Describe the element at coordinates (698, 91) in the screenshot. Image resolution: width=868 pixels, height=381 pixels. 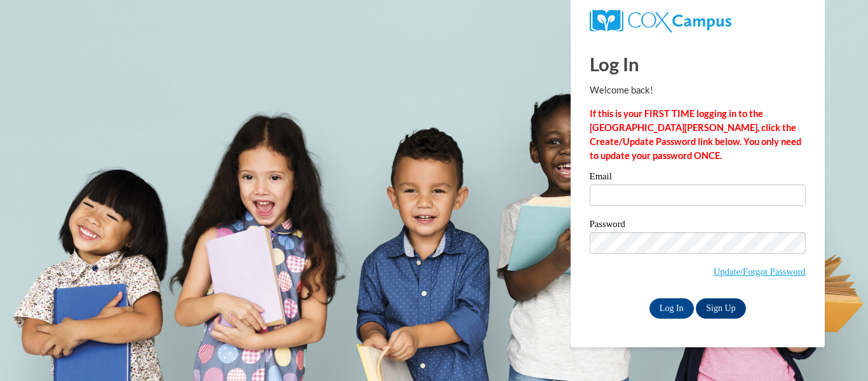
I see `p: Welcome back!` at that location.